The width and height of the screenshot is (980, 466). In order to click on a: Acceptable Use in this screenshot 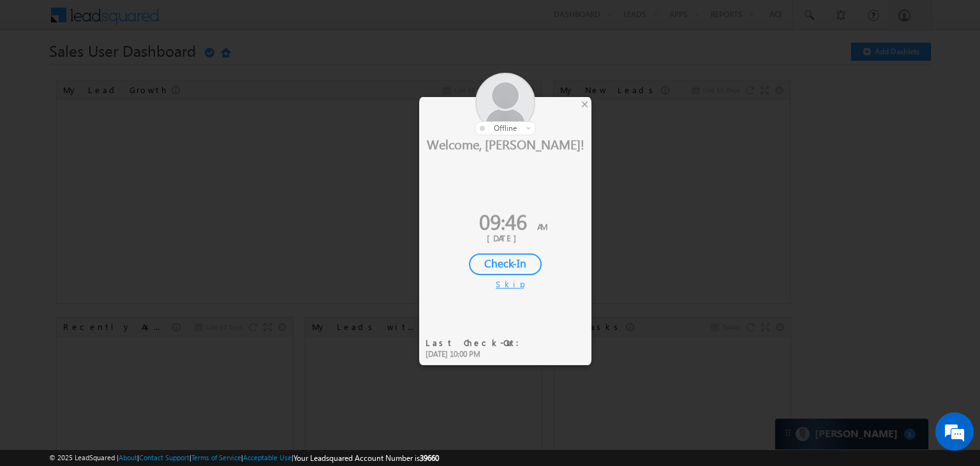, I will do `click(267, 457)`.